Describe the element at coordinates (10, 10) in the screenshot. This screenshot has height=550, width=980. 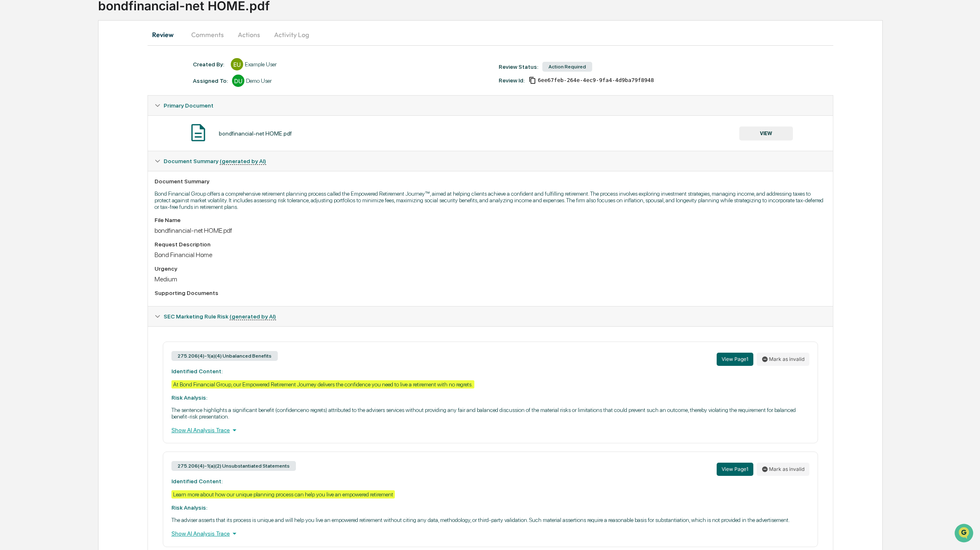
I see `button: Open customer support` at that location.